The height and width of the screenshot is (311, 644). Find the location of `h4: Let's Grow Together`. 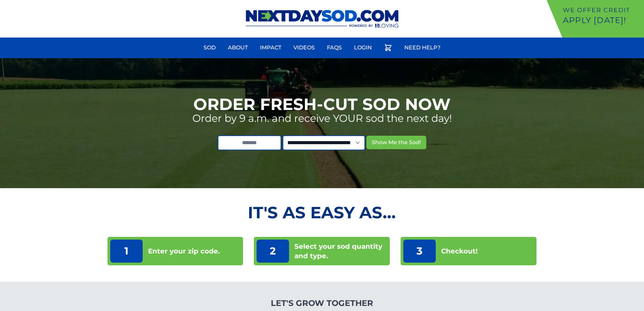

h4: Let's Grow Together is located at coordinates (322, 303).